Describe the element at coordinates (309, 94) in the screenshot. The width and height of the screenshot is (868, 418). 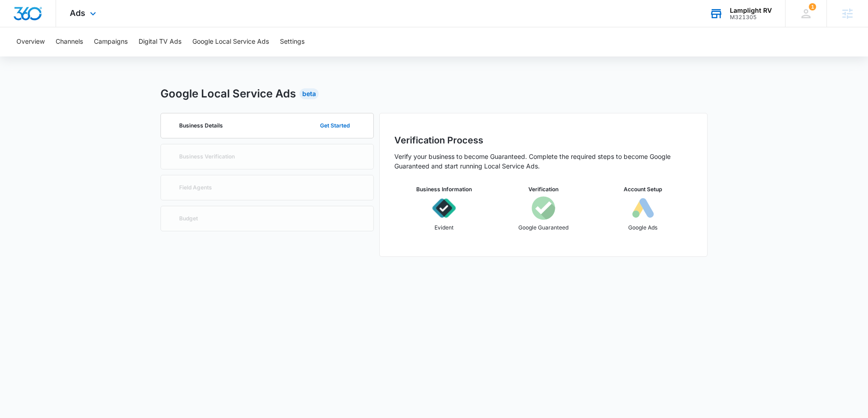
I see `div: Beta` at that location.